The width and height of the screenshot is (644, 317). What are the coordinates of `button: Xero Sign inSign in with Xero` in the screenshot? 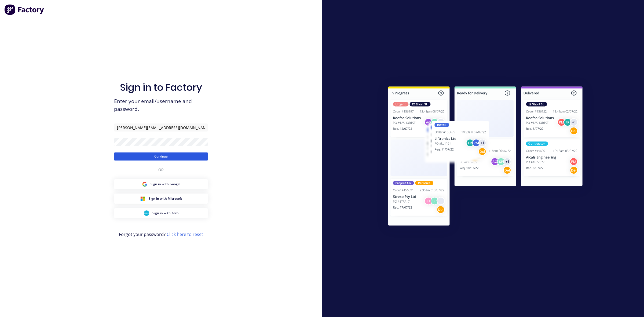 It's located at (161, 213).